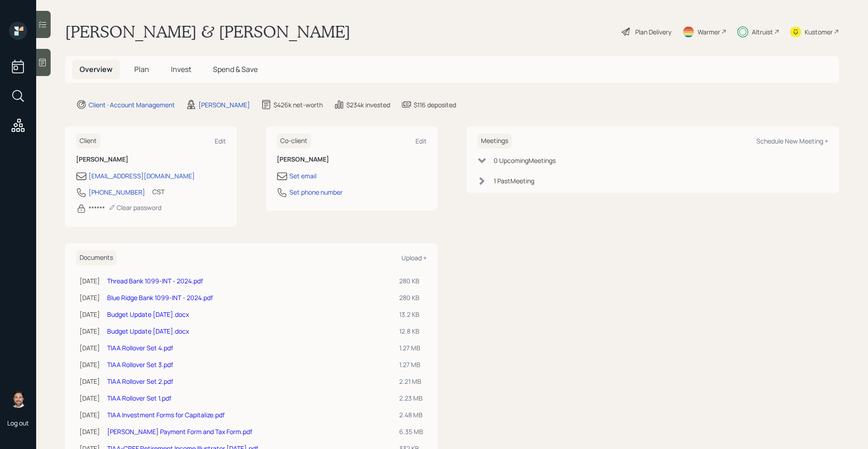 This screenshot has height=449, width=868. I want to click on a: Blue Ridge Bank 1099-INT - 2024.pdf, so click(160, 297).